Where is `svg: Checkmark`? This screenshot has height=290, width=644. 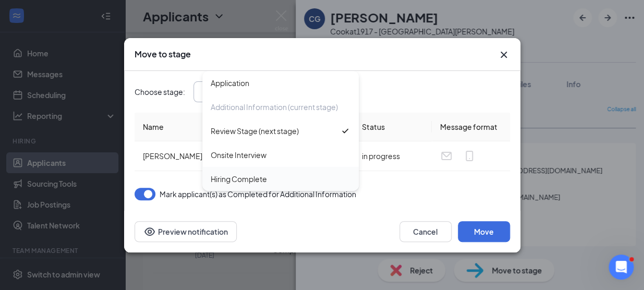
svg: Checkmark is located at coordinates (345, 131).